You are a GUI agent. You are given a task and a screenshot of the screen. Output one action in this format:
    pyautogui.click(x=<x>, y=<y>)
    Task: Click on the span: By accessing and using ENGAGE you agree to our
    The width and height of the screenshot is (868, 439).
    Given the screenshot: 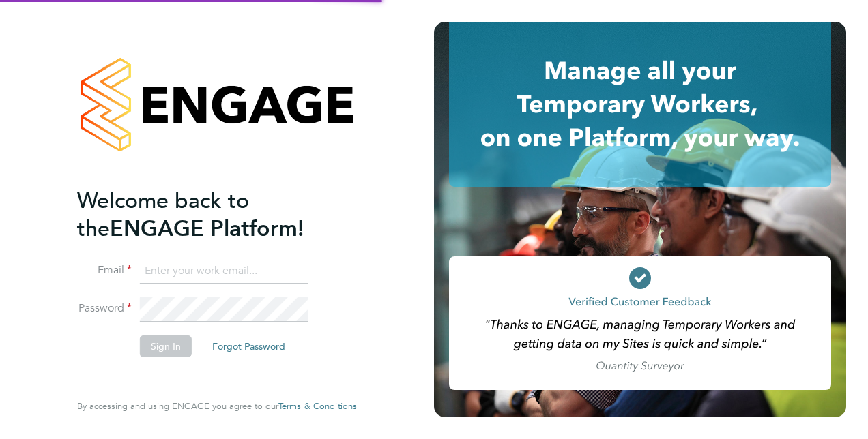 What is the action you would take?
    pyautogui.click(x=217, y=406)
    